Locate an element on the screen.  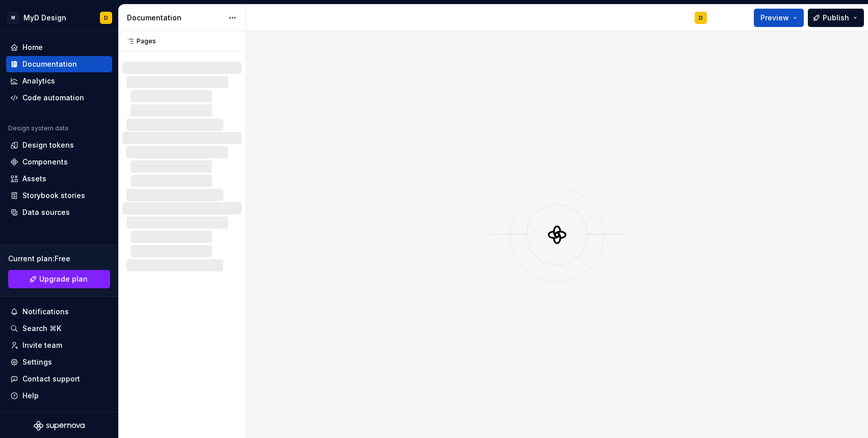
div: Home is located at coordinates (33, 48).